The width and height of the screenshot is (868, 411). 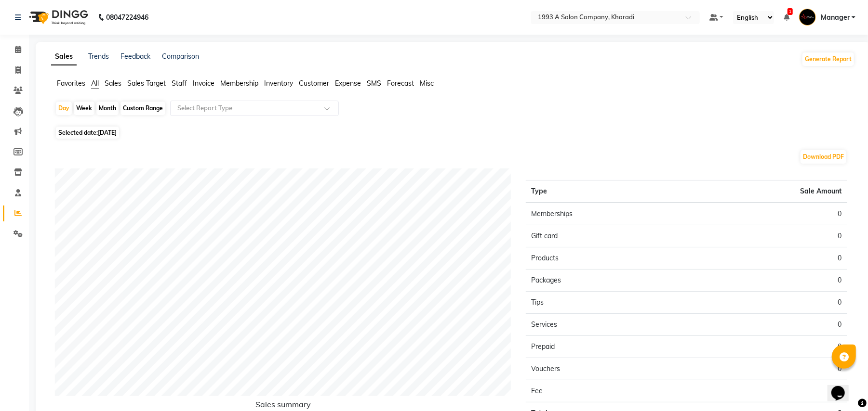 What do you see at coordinates (71, 84) in the screenshot?
I see `span: Favorites` at bounding box center [71, 84].